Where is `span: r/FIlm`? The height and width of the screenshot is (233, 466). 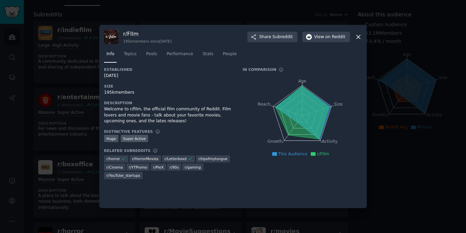
span: r/FIlm is located at coordinates (322, 154).